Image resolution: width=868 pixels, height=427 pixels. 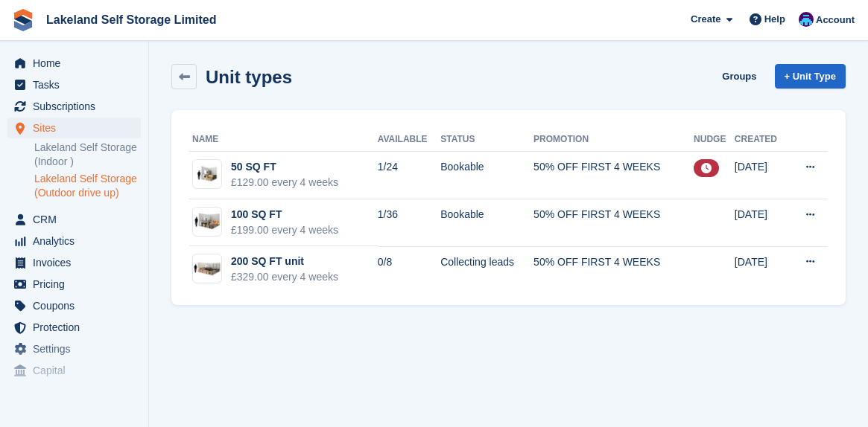 I want to click on span: Settings, so click(x=77, y=350).